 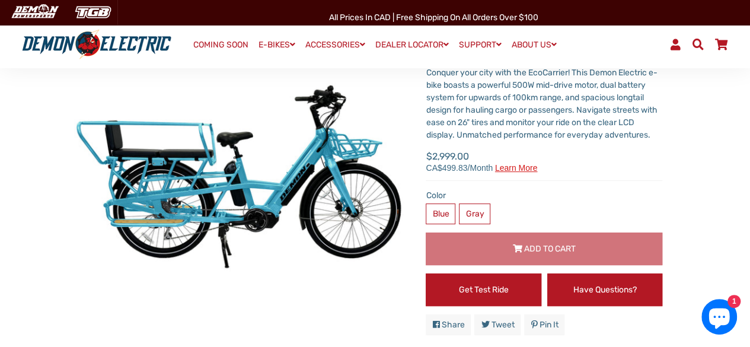 What do you see at coordinates (412, 44) in the screenshot?
I see `a: DEALER LOCATOR` at bounding box center [412, 44].